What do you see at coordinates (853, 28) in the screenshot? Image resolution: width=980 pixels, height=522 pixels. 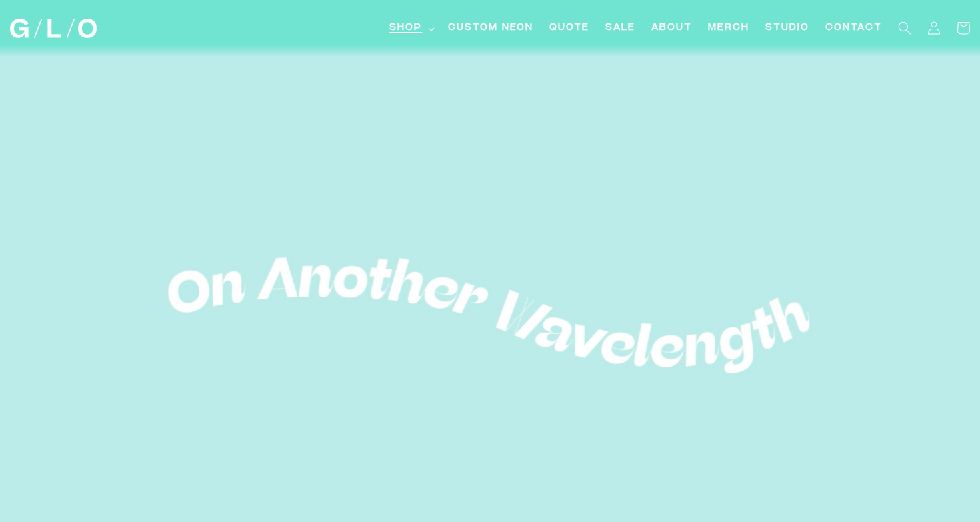 I see `a: Contact` at bounding box center [853, 28].